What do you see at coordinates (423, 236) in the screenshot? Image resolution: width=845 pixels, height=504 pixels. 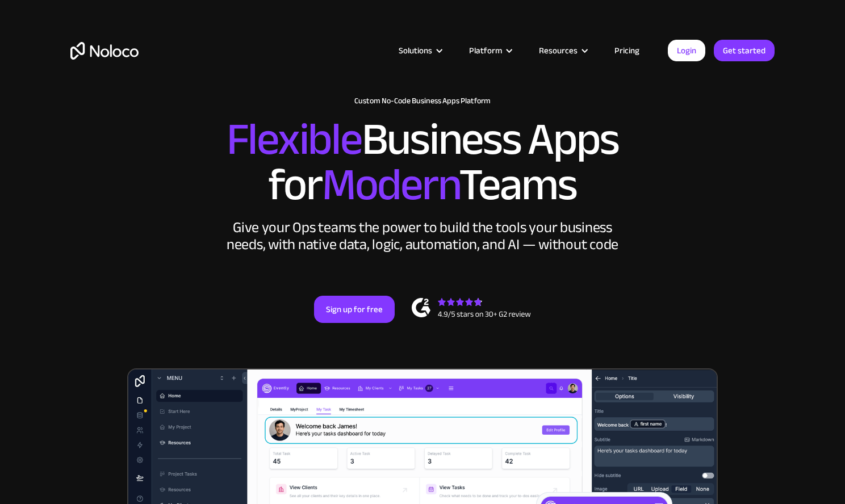 I see `div: Give your Ops teams the power to build the tools your business needs, with native data, logic, au...` at bounding box center [423, 236].